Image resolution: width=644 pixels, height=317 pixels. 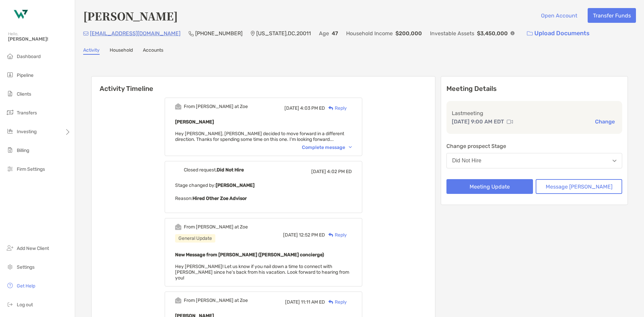 I want to click on img: button icon, so click(x=529, y=34).